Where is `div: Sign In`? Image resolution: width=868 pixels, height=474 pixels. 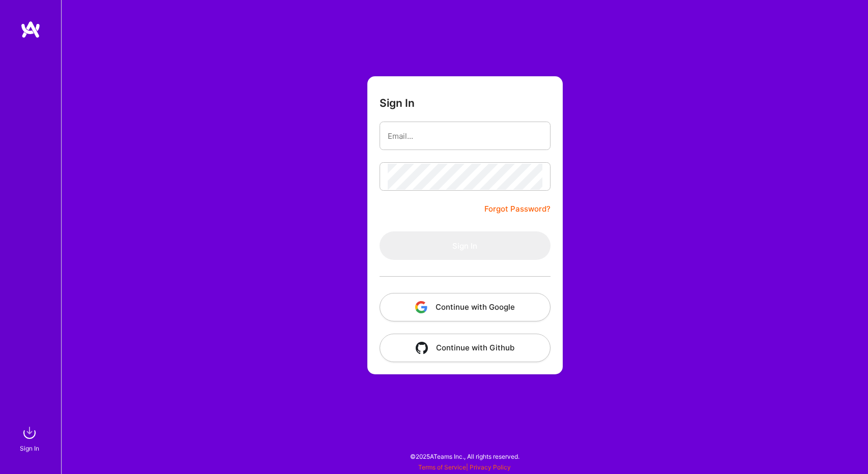
div: Sign In is located at coordinates (29, 448).